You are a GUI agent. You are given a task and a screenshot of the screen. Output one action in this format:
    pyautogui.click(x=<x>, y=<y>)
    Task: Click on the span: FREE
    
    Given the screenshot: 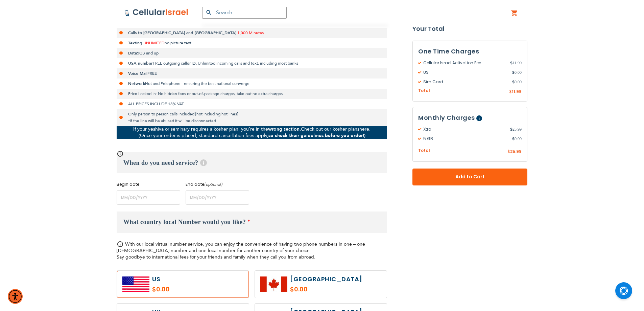 What is the action you would take?
    pyautogui.click(x=152, y=73)
    